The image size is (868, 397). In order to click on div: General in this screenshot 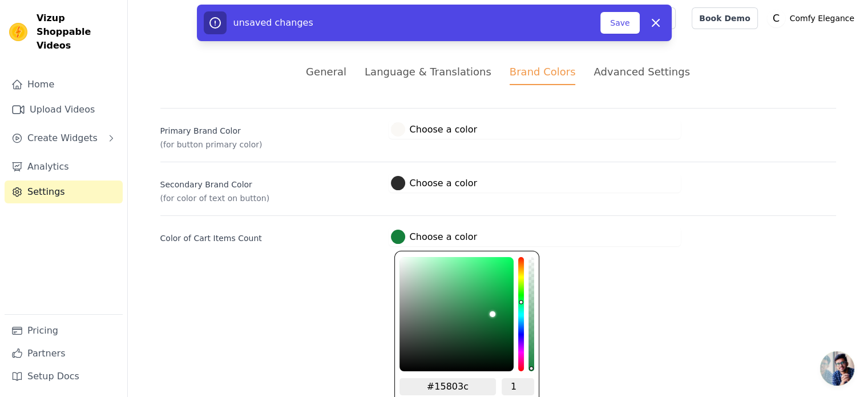, I will do `click(326, 71)`.